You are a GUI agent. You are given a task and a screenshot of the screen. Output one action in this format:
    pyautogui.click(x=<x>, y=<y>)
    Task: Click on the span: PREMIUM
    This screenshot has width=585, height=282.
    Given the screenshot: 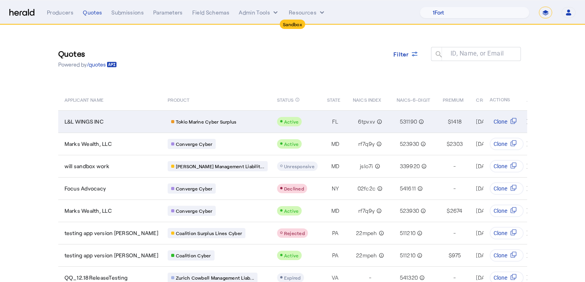 What is the action you would take?
    pyautogui.click(x=453, y=99)
    